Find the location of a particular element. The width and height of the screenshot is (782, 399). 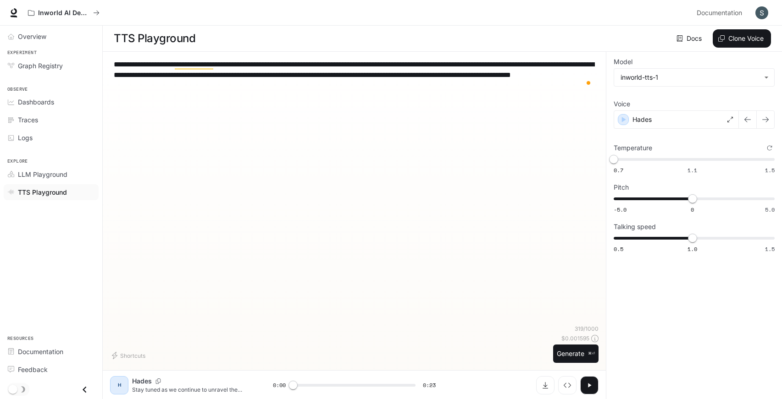

span: Feedback is located at coordinates (33, 369).